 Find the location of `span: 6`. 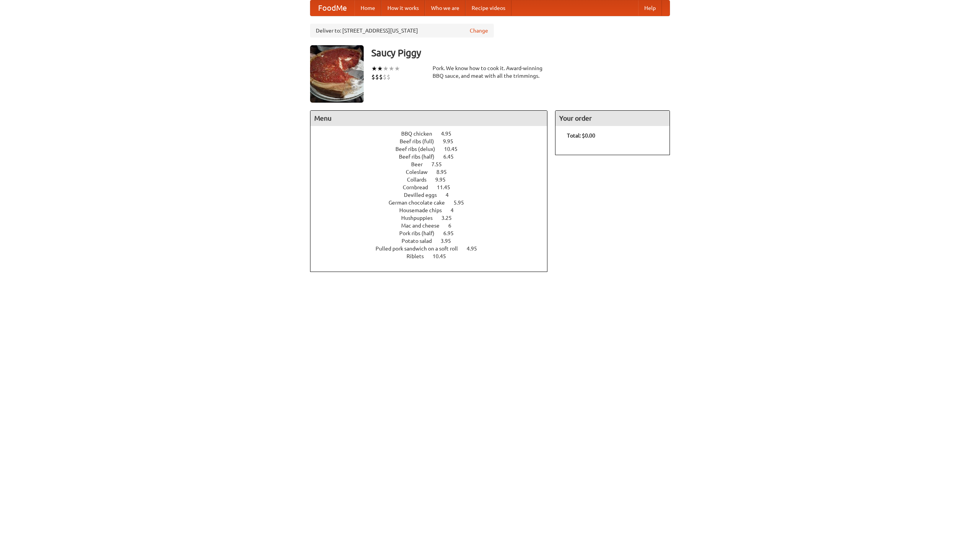

span: 6 is located at coordinates (453, 226).